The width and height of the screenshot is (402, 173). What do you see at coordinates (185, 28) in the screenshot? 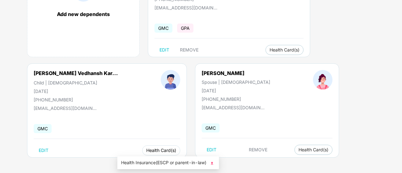
I see `span: GPA` at bounding box center [185, 28].